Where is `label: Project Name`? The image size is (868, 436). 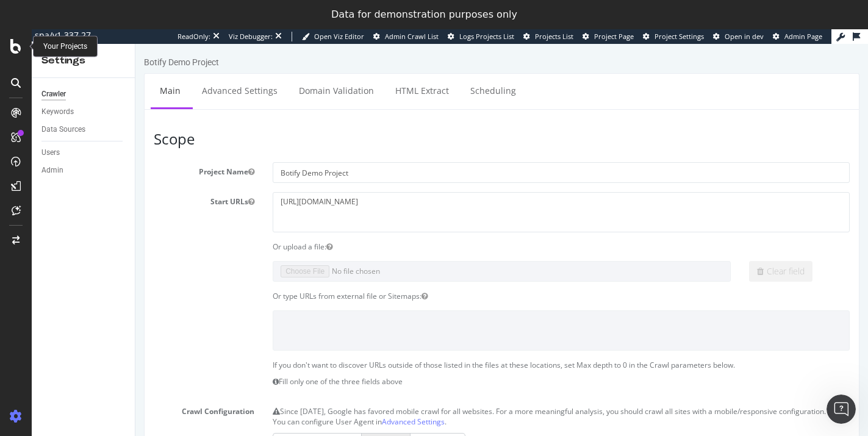
label: Project Name is located at coordinates (68, 126).